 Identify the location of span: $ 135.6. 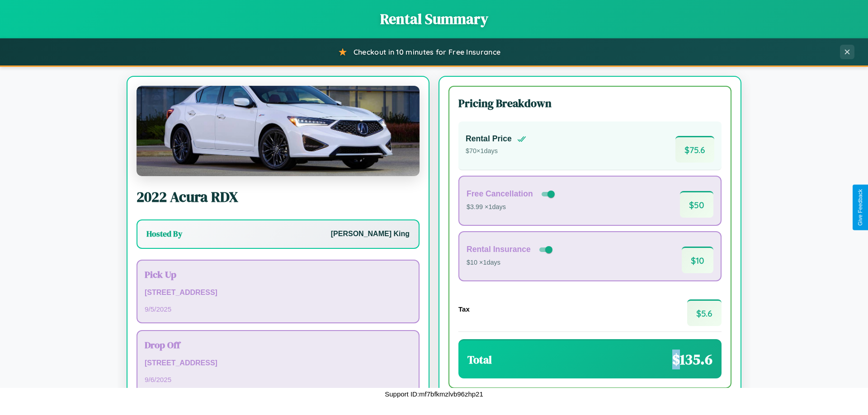
(692, 360).